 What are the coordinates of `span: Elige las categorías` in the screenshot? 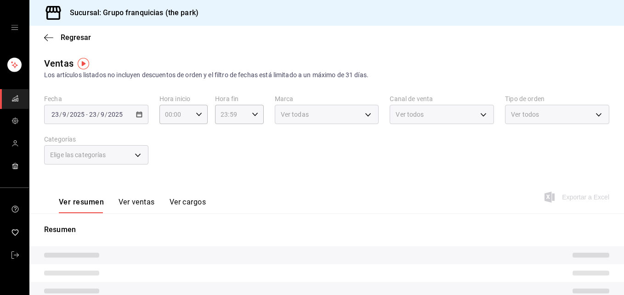 It's located at (78, 155).